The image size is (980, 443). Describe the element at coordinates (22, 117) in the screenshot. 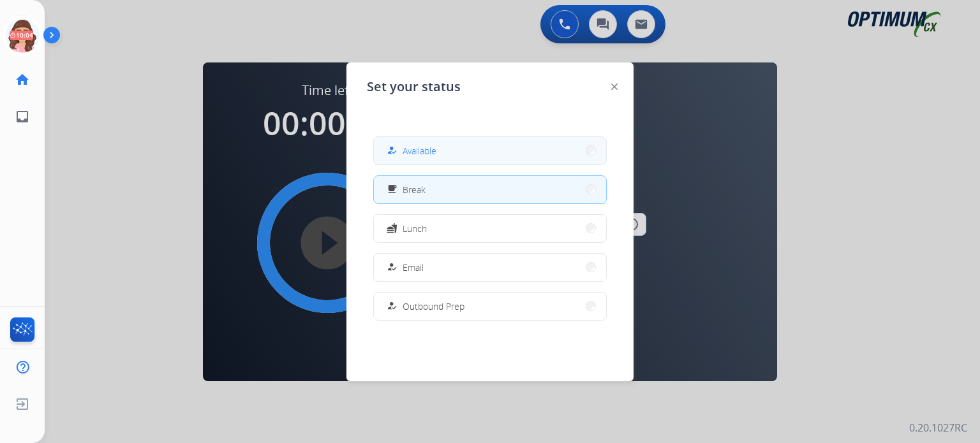

I see `mat-icon: inbox` at that location.